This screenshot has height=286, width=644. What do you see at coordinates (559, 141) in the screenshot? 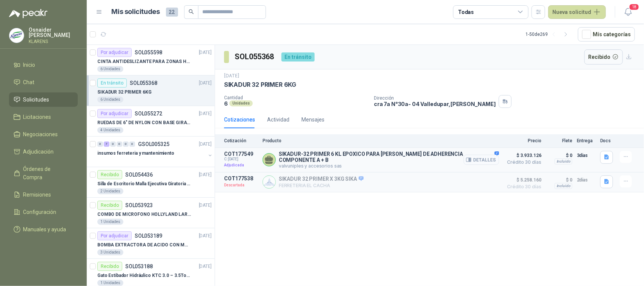
I see `p: Flete` at bounding box center [559, 141].